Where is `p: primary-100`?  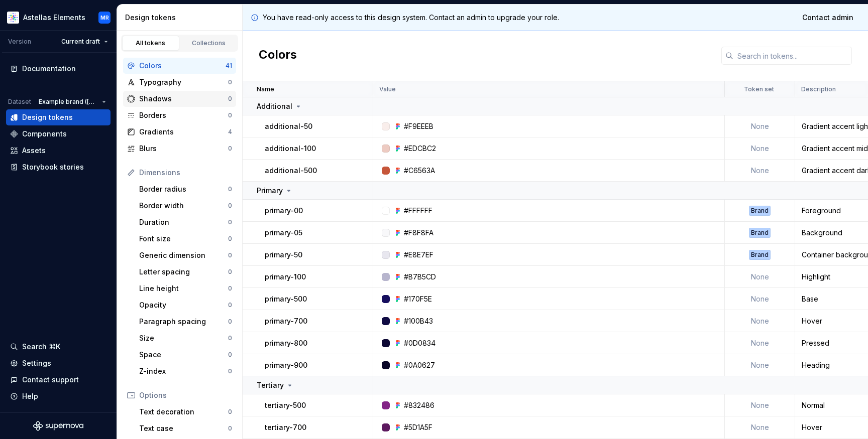
p: primary-100 is located at coordinates (285, 277).